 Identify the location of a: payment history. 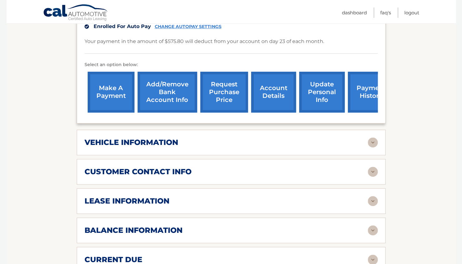
(372, 92).